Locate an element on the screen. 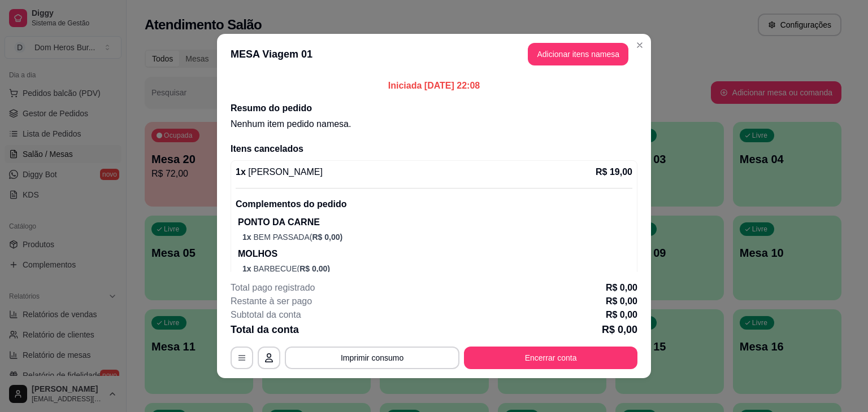 The height and width of the screenshot is (412, 868). p: Nenhum item pedido na mesa . is located at coordinates (434, 124).